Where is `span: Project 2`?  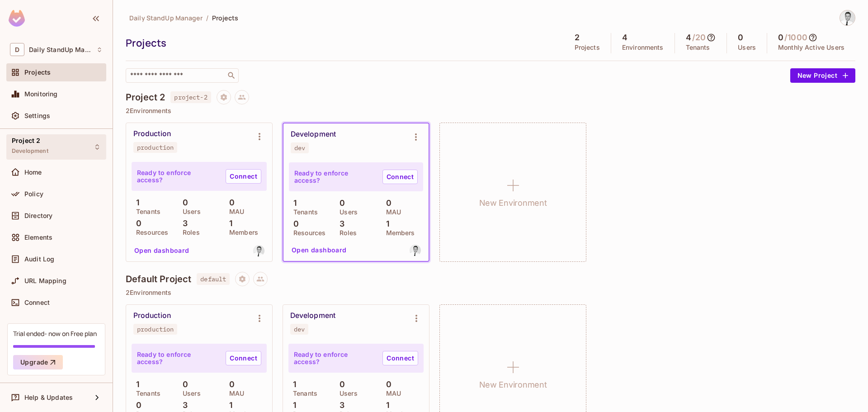 span: Project 2 is located at coordinates (26, 140).